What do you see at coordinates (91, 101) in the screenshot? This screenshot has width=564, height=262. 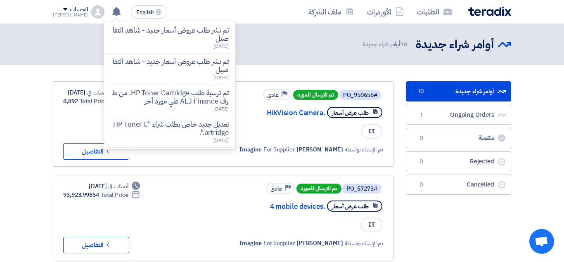 I see `div: 8,892` at bounding box center [91, 101].